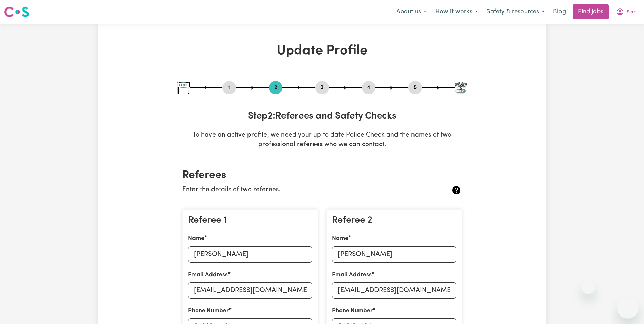  What do you see at coordinates (456, 12) in the screenshot?
I see `button: How it works` at bounding box center [456, 12].